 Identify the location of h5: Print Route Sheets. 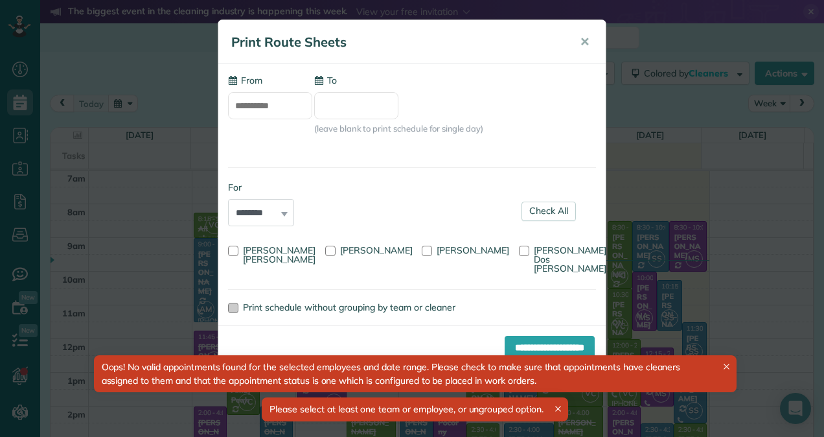
(396, 42).